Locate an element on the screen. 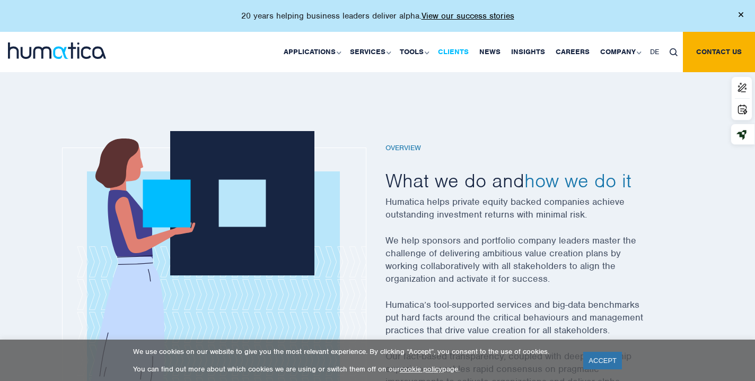  a: Services is located at coordinates (370, 52).